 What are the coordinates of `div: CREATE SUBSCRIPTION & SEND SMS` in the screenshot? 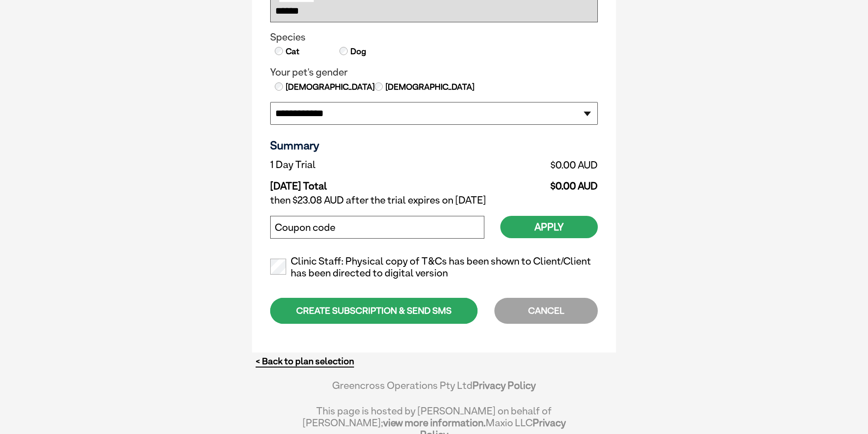 It's located at (374, 310).